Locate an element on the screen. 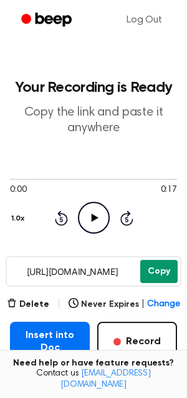  span: Contact us is located at coordinates (94, 379).